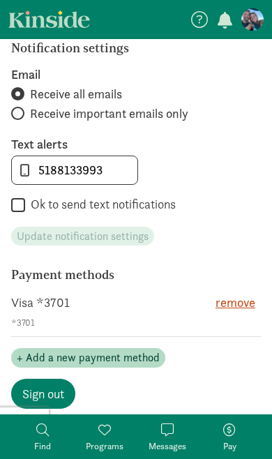 This screenshot has width=272, height=459. I want to click on span: *3701, so click(23, 322).